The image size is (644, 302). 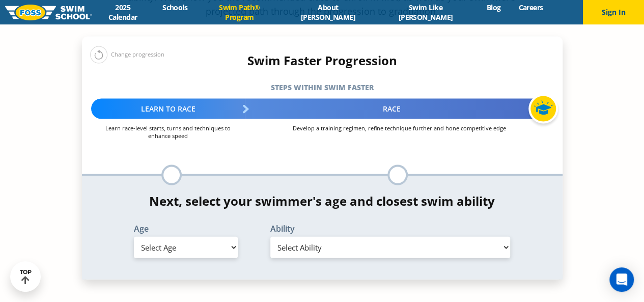 What do you see at coordinates (322, 61) in the screenshot?
I see `h4: Swim Faster Progression` at bounding box center [322, 61].